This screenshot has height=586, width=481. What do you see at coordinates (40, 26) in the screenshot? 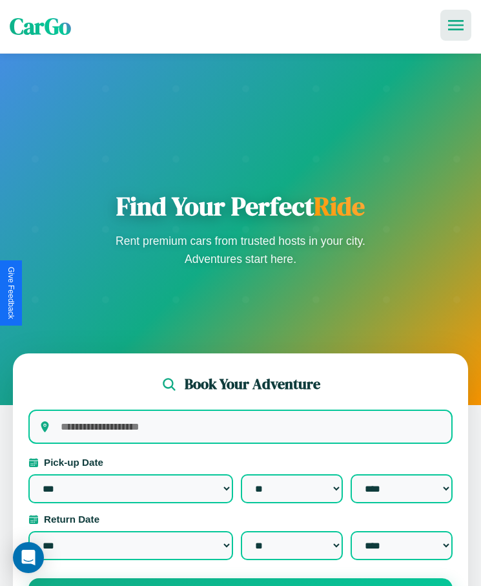
I see `span: CarGo` at bounding box center [40, 26].